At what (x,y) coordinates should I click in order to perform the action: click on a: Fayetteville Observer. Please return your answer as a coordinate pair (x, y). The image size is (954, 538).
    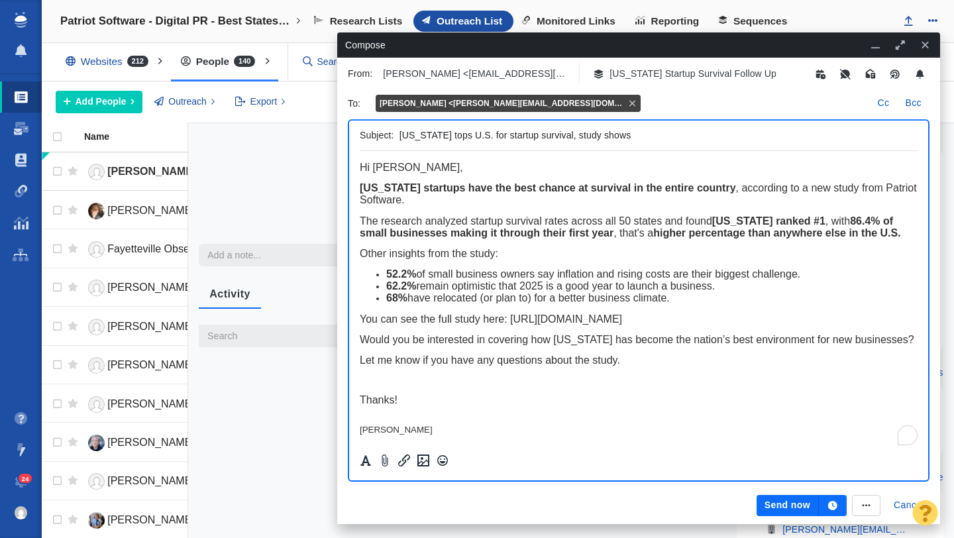
    Looking at the image, I should click on (144, 249).